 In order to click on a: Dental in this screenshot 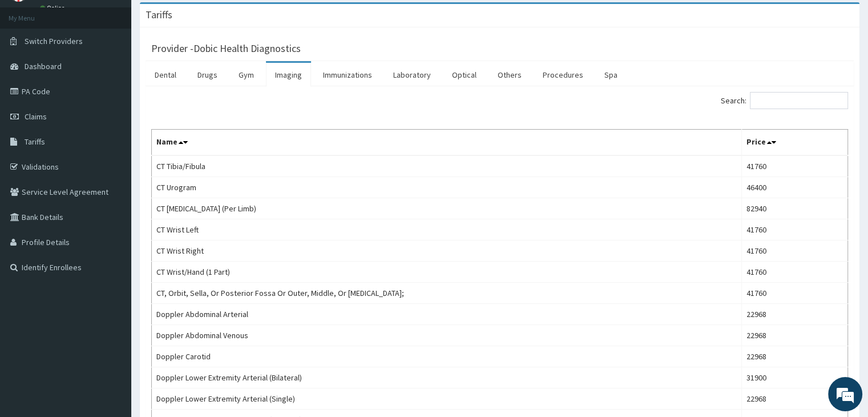, I will do `click(166, 74)`.